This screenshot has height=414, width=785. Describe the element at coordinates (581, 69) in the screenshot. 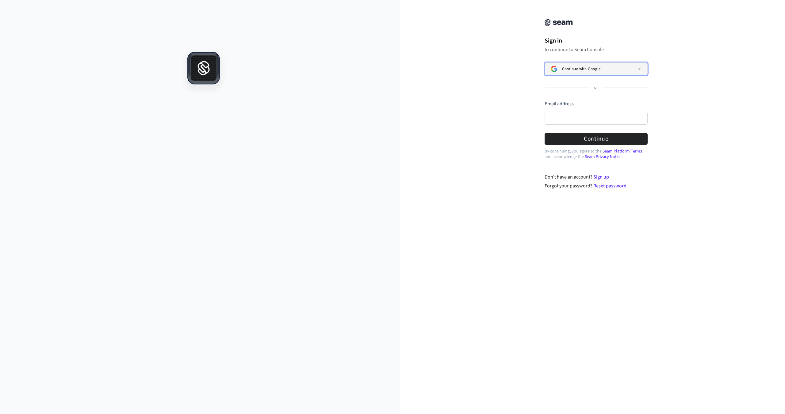

I see `span: Continue with Google` at that location.